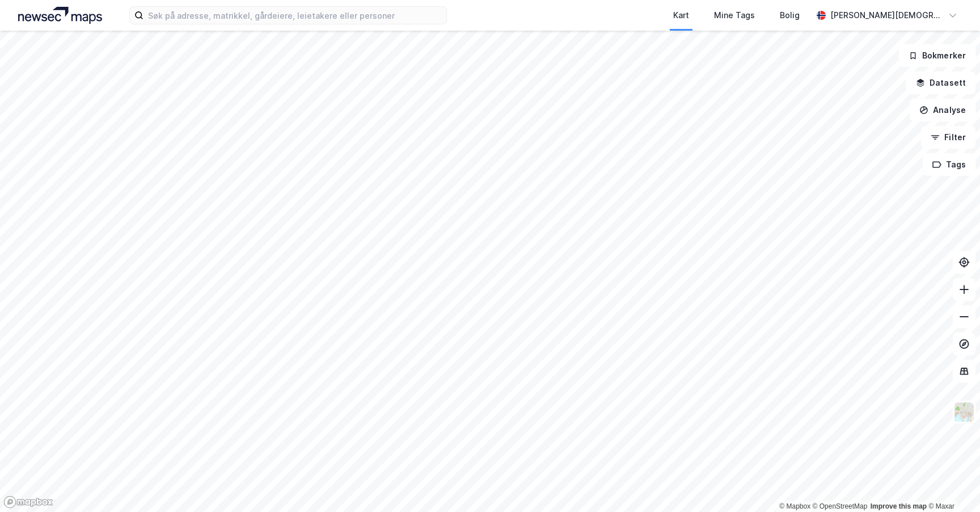 The width and height of the screenshot is (980, 512). What do you see at coordinates (60, 16) in the screenshot?
I see `img: logo.a4113a55bc3d86da70a041830d287a7e.svg` at bounding box center [60, 16].